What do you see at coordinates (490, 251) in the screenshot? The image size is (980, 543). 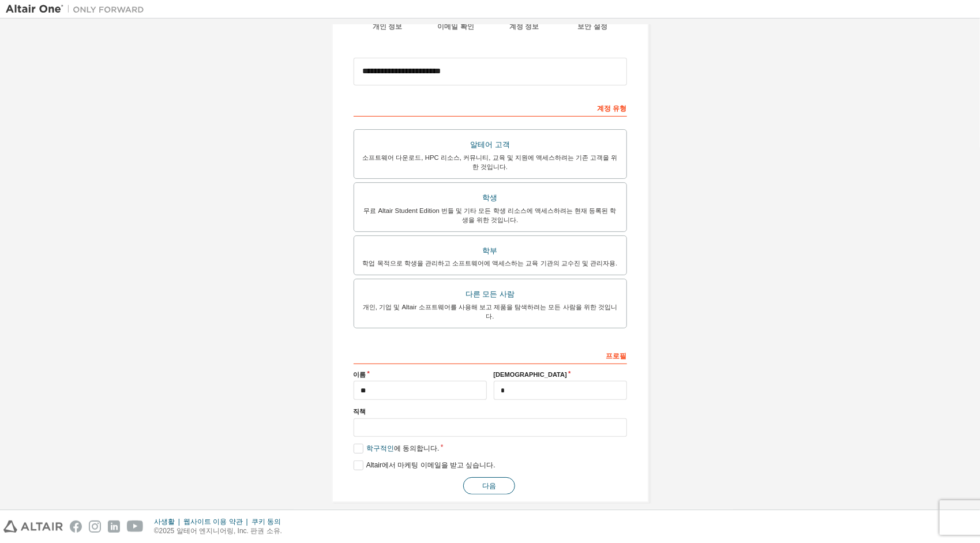 I see `div: 학부` at bounding box center [490, 251].